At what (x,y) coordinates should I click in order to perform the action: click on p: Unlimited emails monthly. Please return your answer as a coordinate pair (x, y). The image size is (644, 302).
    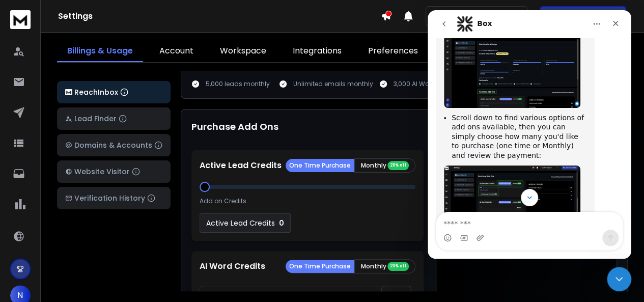
    Looking at the image, I should click on (333, 84).